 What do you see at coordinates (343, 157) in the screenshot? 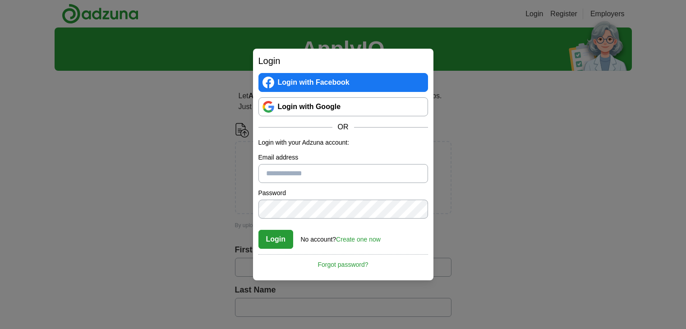
I see `label: Email address` at bounding box center [343, 157].